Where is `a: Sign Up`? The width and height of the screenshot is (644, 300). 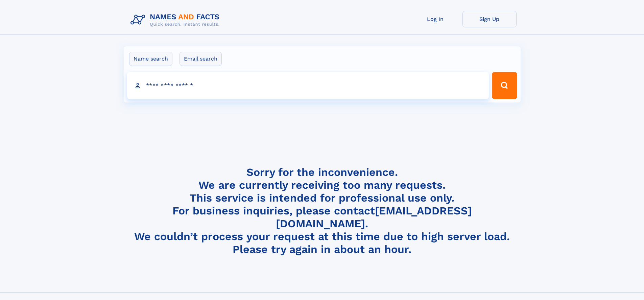
a: Sign Up is located at coordinates (490, 19).